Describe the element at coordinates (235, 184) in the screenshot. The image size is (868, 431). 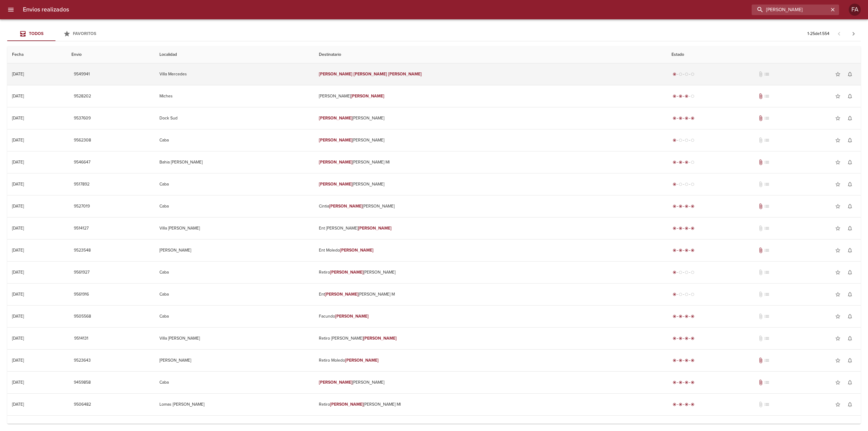
I see `td: Caba` at that location.